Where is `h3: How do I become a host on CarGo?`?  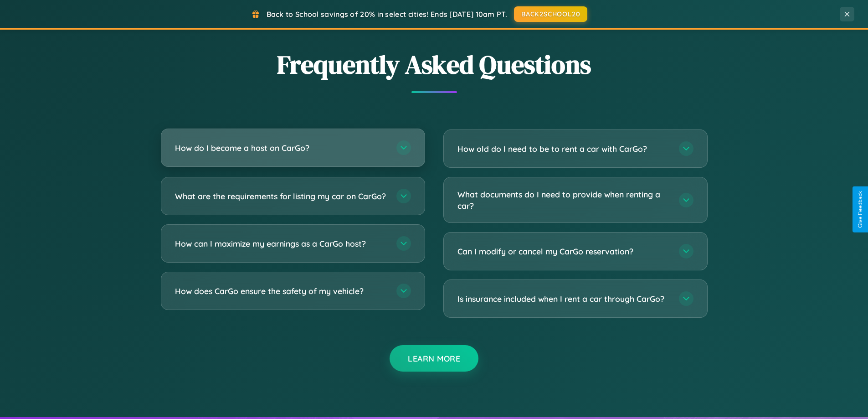
h3: How do I become a host on CarGo? is located at coordinates (281, 147).